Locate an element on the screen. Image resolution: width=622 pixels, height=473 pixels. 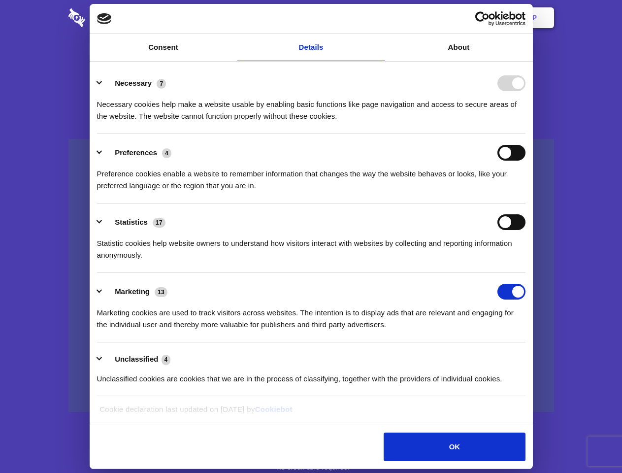
label: Marketing is located at coordinates (132, 291).